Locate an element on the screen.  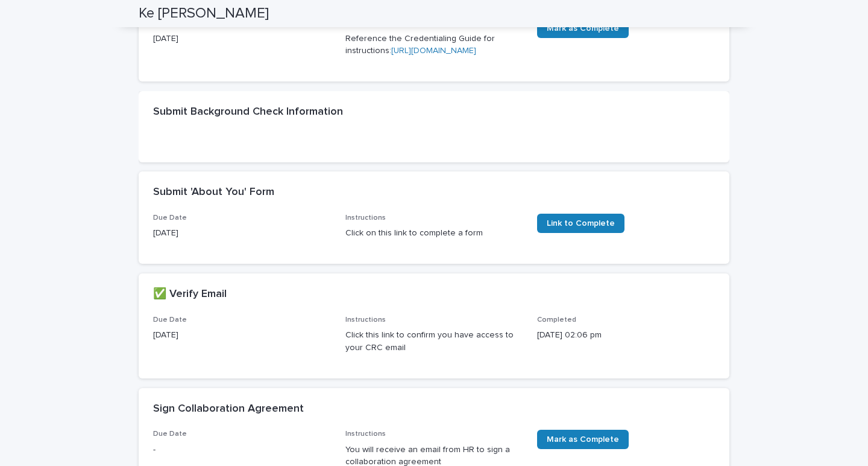
p: Reference the Credentialing Guide for instructions: is located at coordinates (434, 46).